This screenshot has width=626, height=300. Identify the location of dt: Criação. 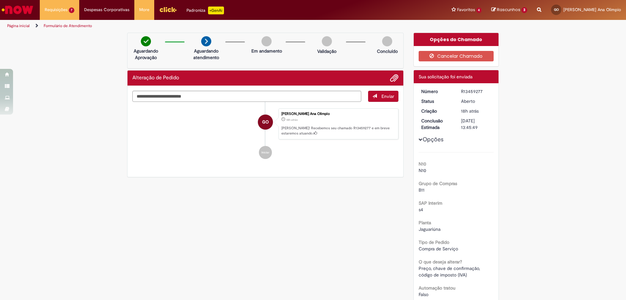
(436, 111).